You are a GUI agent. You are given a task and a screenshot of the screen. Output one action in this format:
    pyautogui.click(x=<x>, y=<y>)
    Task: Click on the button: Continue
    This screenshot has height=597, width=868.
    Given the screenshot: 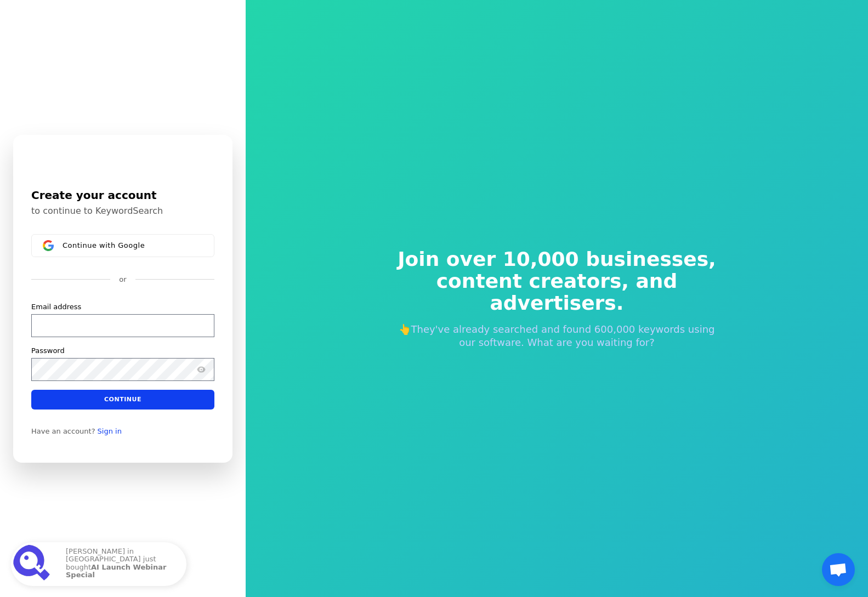 What is the action you would take?
    pyautogui.click(x=123, y=399)
    